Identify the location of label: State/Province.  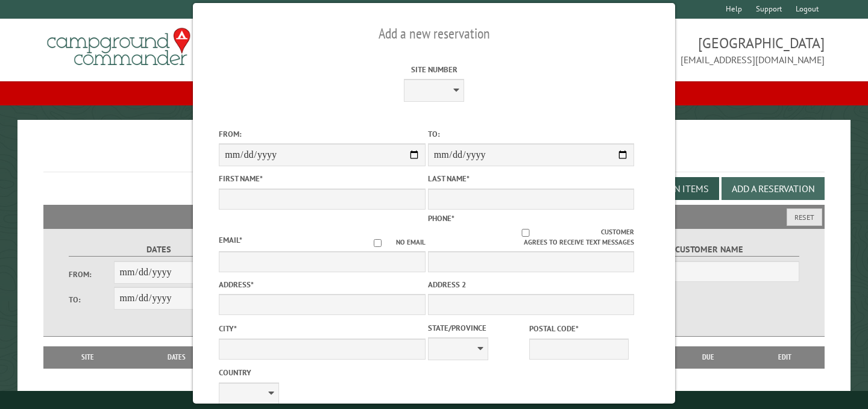
(477, 328).